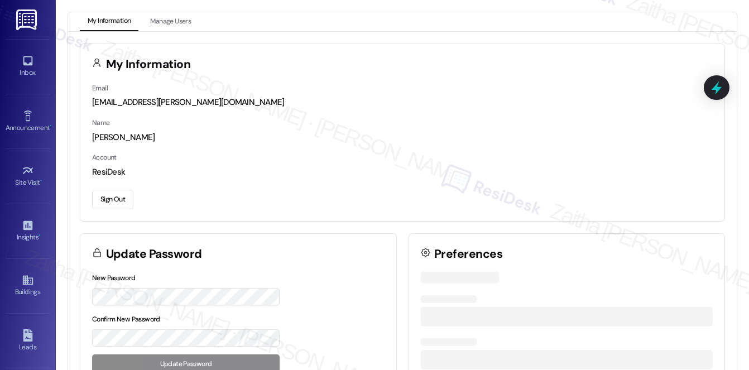  I want to click on label: Email, so click(100, 88).